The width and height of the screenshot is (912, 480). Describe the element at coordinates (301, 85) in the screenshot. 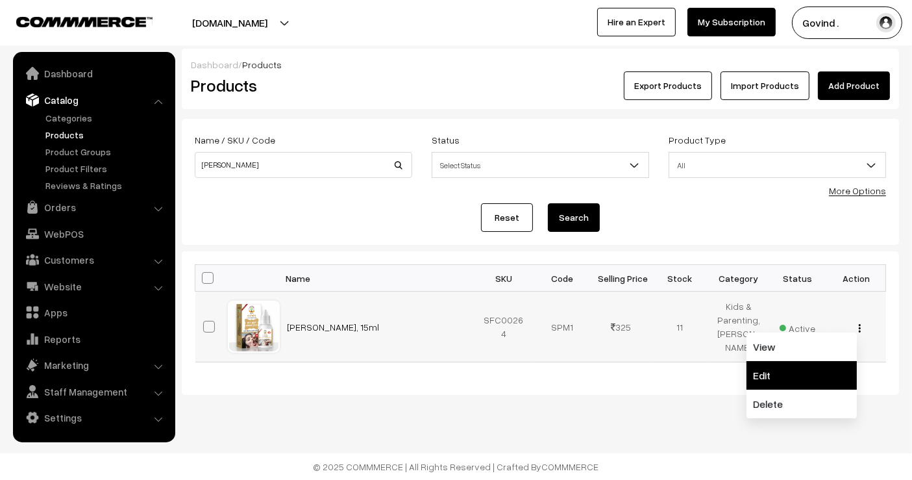

I see `h2: Products` at that location.